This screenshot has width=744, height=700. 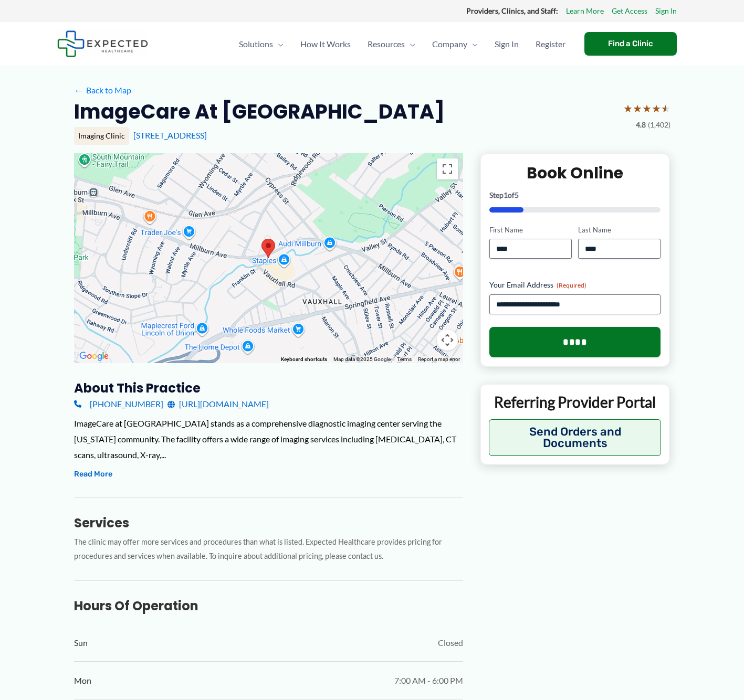 What do you see at coordinates (574, 173) in the screenshot?
I see `h2: Book Online` at bounding box center [574, 173].